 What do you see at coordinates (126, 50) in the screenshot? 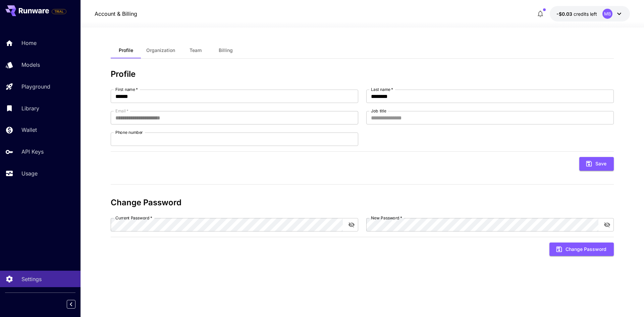
I see `span: Profile` at bounding box center [126, 50].